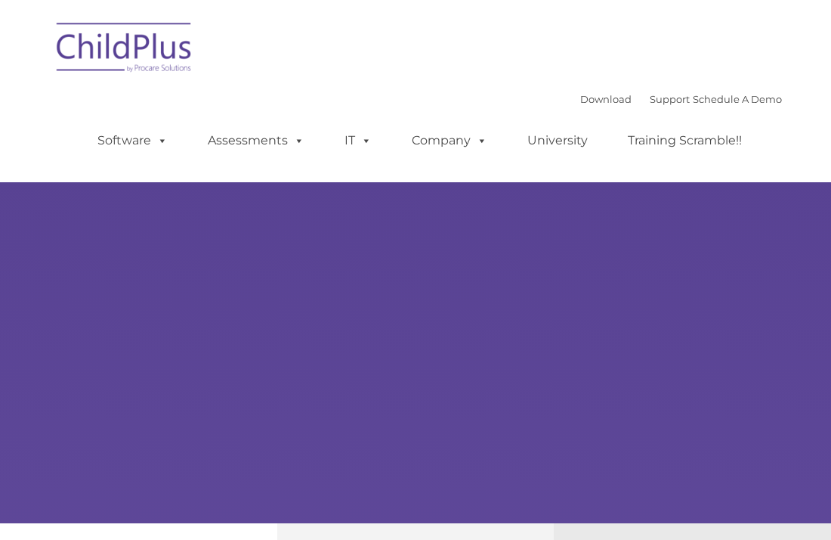 The height and width of the screenshot is (540, 831). Describe the element at coordinates (358, 141) in the screenshot. I see `a: IT` at that location.